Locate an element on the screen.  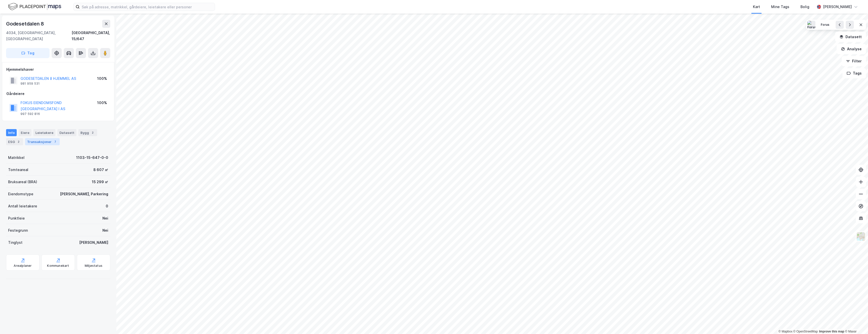
div: Punktleie is located at coordinates (16, 219).